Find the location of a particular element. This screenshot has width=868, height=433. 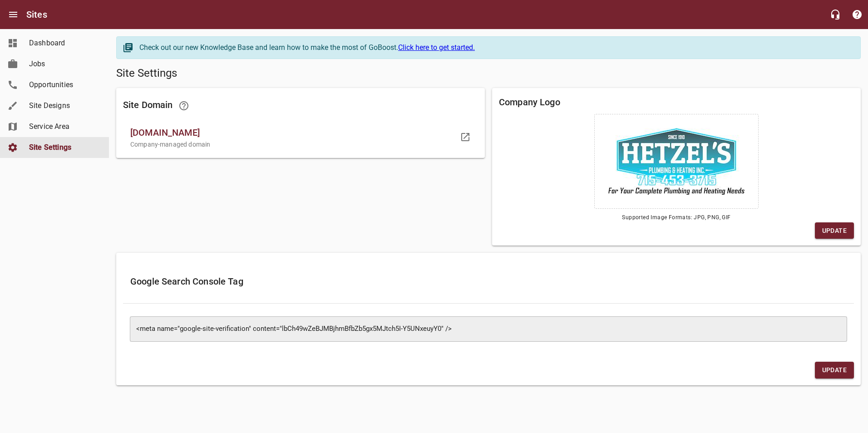

span: Opportunities is located at coordinates (63, 85).